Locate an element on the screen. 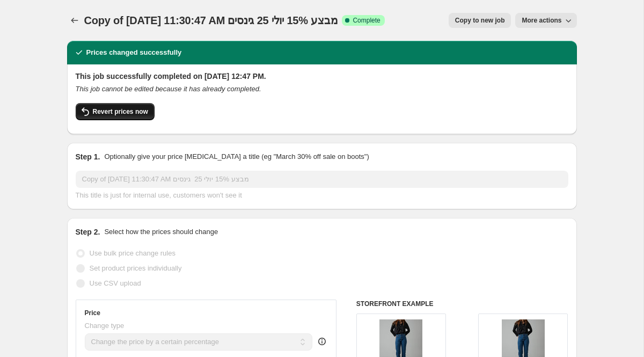  i: This job cannot be edited because it has already completed. is located at coordinates (168, 88).